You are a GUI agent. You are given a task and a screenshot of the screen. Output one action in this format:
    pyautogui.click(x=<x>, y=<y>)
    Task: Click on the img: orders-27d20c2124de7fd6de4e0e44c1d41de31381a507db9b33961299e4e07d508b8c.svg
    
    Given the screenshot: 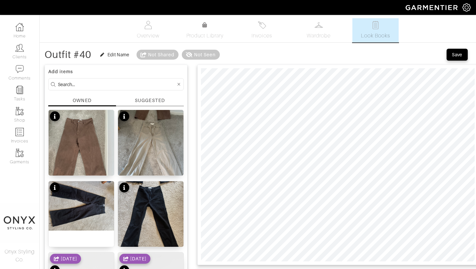 What is the action you would take?
    pyautogui.click(x=262, y=25)
    